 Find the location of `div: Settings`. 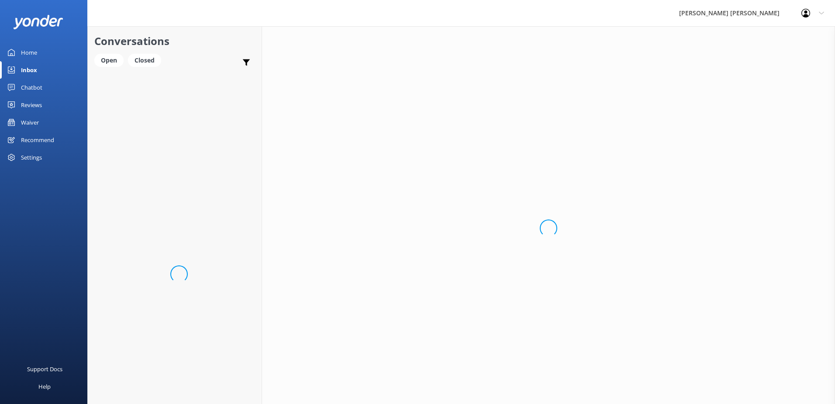

div: Settings is located at coordinates (31, 157).